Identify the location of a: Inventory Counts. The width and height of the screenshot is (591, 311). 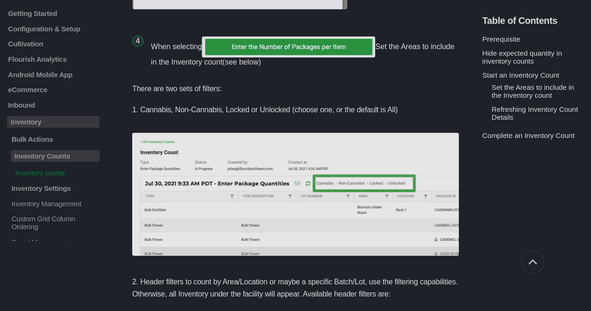
(53, 156).